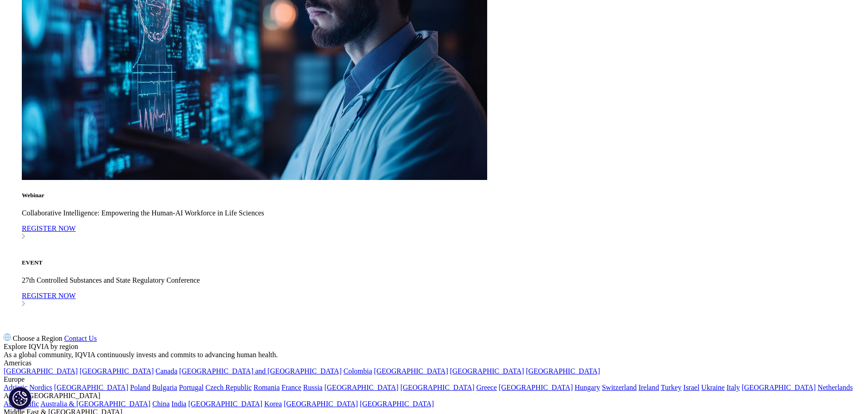 This screenshot has height=414, width=868. What do you see at coordinates (713, 387) in the screenshot?
I see `a: Ukraine` at bounding box center [713, 387].